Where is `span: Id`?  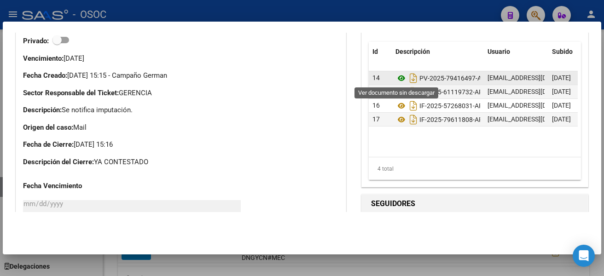
span: Id is located at coordinates (375, 52).